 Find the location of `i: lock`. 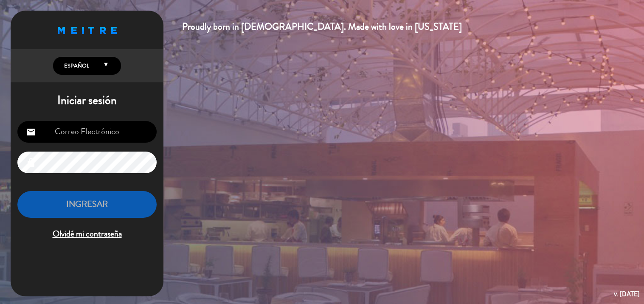

i: lock is located at coordinates (31, 162).